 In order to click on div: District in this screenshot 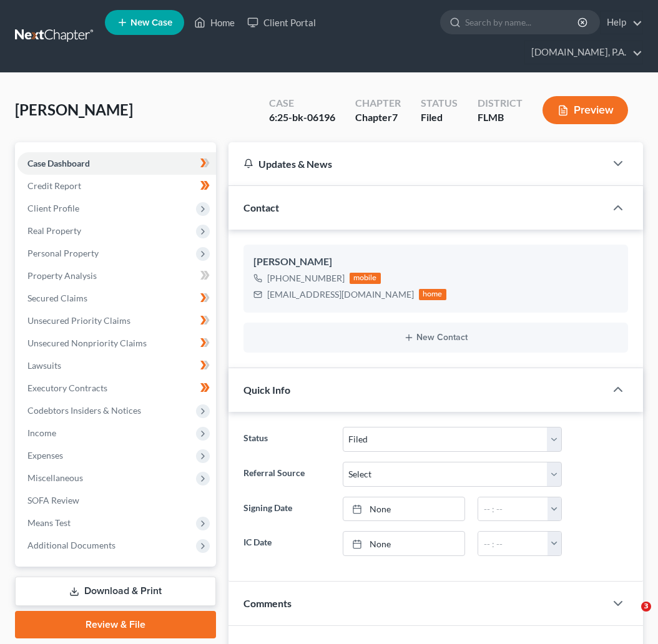, I will do `click(500, 103)`.